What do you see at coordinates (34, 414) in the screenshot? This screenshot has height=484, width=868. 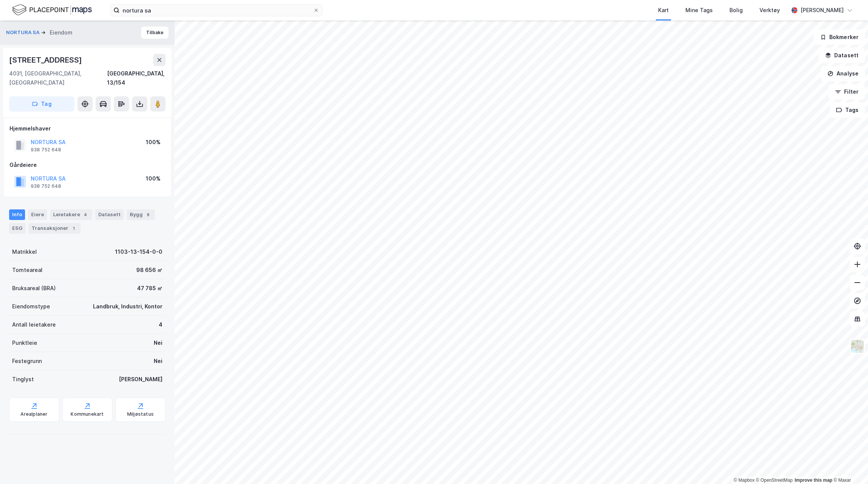 I see `div: Arealplaner` at bounding box center [34, 414].